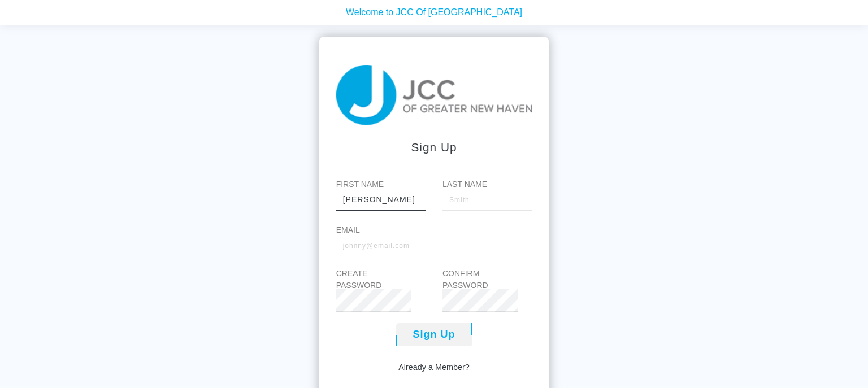  What do you see at coordinates (487, 199) in the screenshot?
I see `input: Smith` at bounding box center [487, 199].